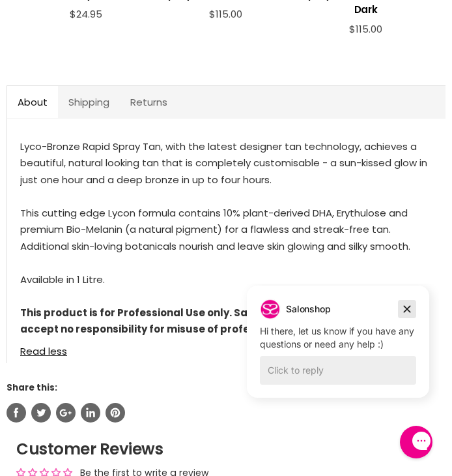  I want to click on div: Lyco-Bronze Rapid Spray Tan, with the latest designer tan technology, achieves a beautiful, natur..., so click(226, 238).